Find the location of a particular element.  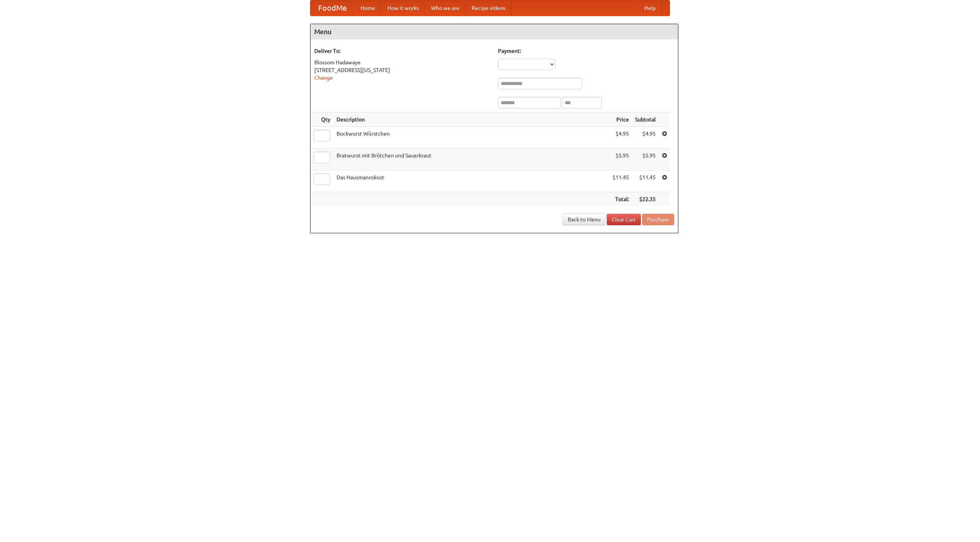

th: $22.35 is located at coordinates (646, 199).